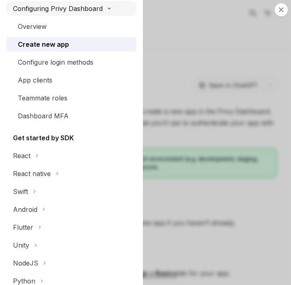  I want to click on div: Configure login methods, so click(56, 62).